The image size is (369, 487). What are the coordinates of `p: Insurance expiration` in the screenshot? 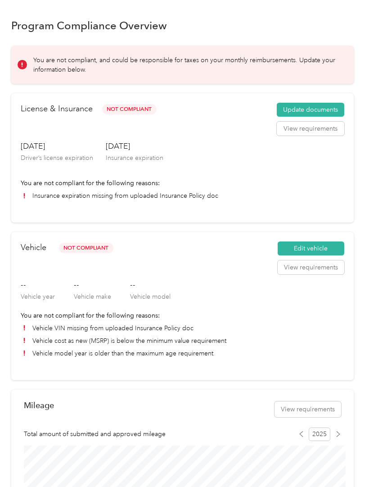 It's located at (135, 158).